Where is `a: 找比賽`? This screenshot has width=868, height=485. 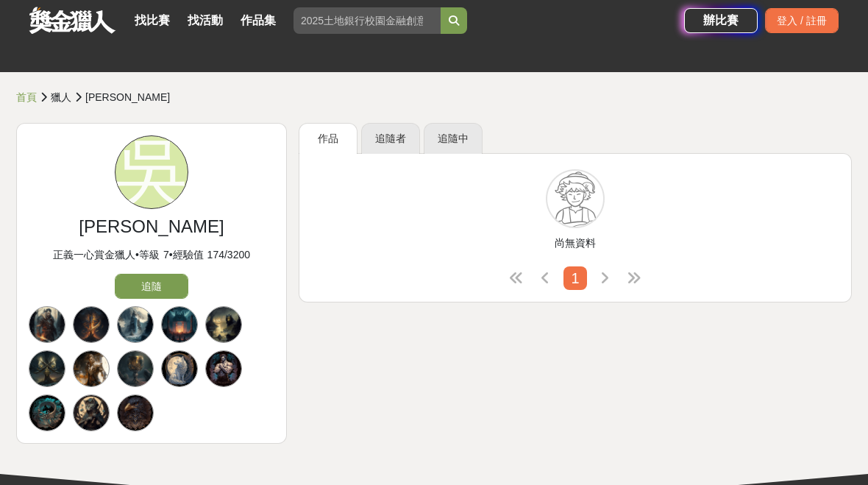 a: 找比賽 is located at coordinates (152, 21).